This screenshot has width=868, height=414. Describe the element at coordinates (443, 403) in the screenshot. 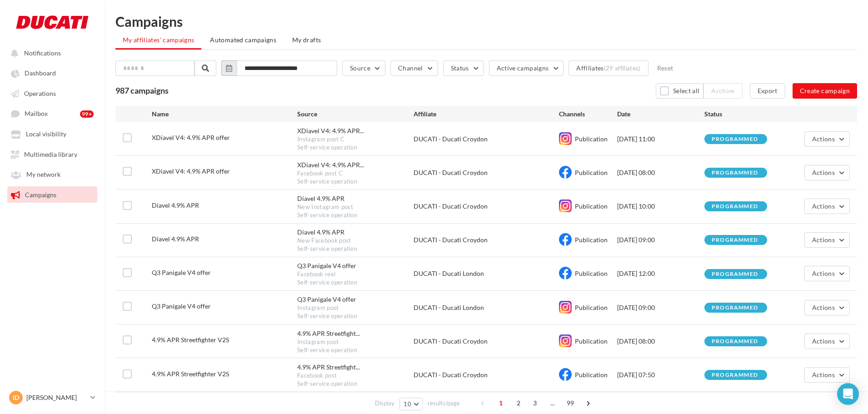

I see `span: results/page` at that location.